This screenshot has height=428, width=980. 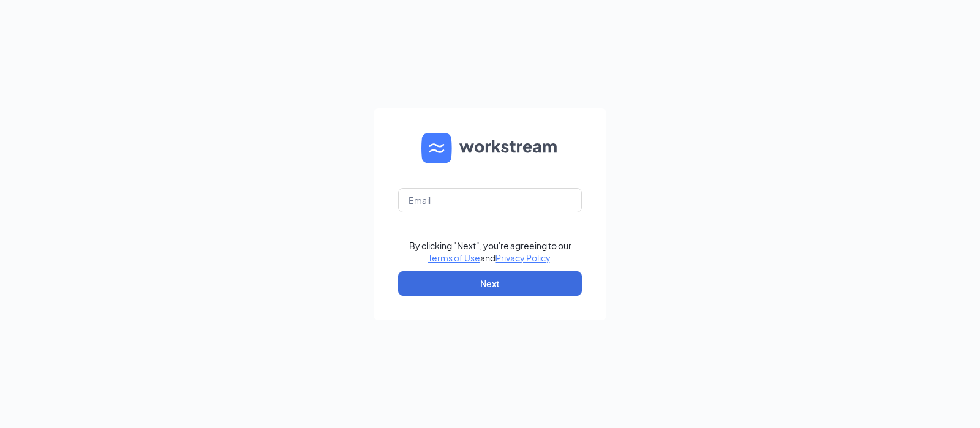 I want to click on a: Terms of Use, so click(x=454, y=258).